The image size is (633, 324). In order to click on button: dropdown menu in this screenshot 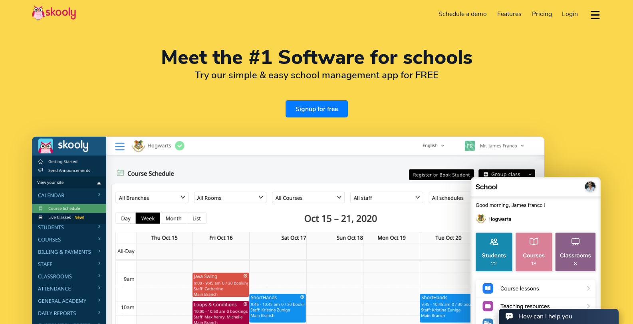, I will do `click(595, 15)`.